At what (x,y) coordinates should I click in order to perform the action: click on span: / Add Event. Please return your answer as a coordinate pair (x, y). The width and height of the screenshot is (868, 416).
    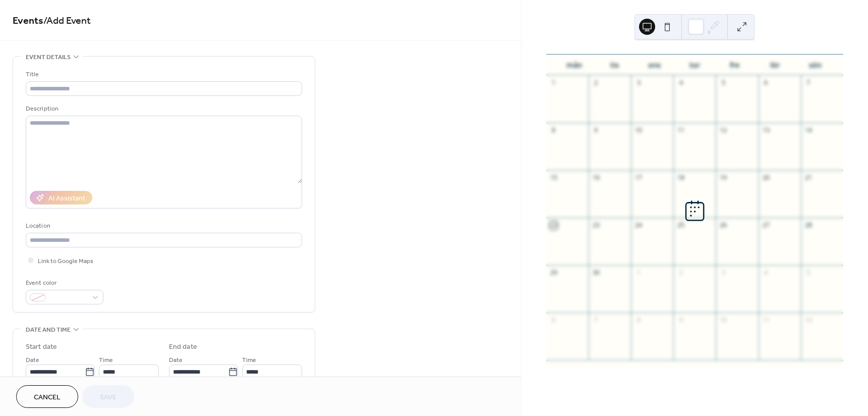
    Looking at the image, I should click on (67, 20).